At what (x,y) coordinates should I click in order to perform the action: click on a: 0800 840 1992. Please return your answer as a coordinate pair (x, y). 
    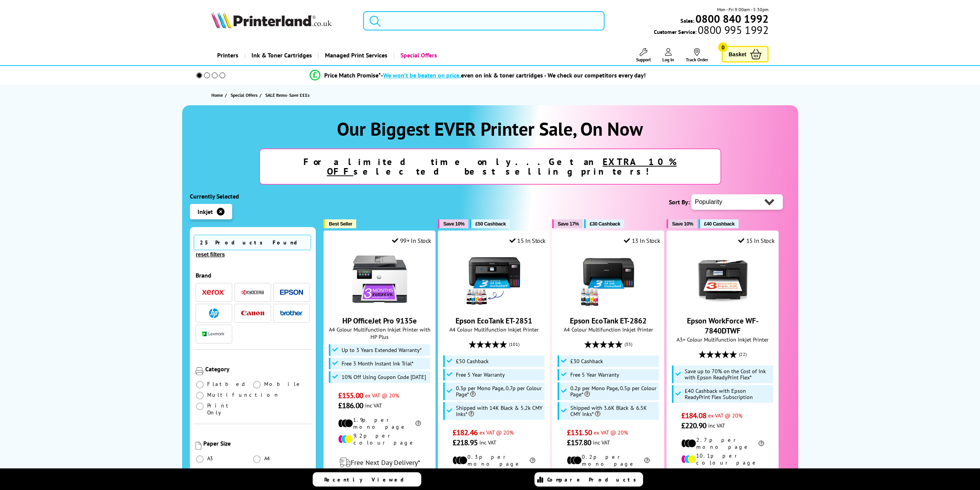
    Looking at the image, I should click on (731, 18).